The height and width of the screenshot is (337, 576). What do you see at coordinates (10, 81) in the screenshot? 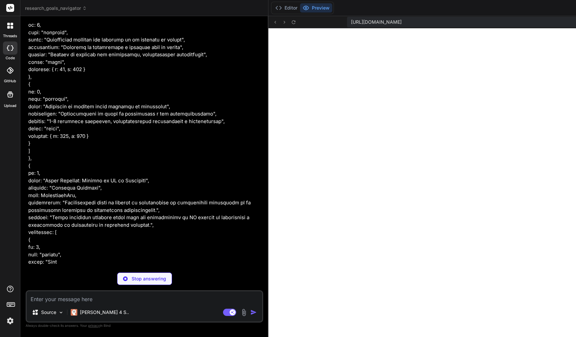
I see `label: GitHub` at bounding box center [10, 81].